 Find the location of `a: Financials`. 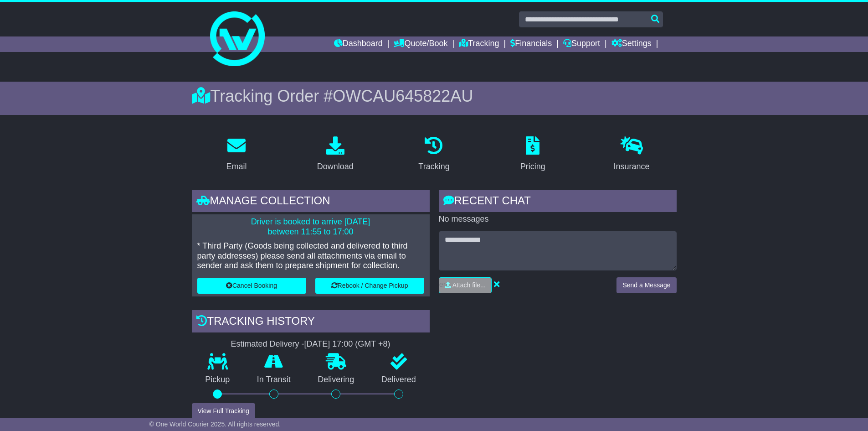

a: Financials is located at coordinates (531, 44).